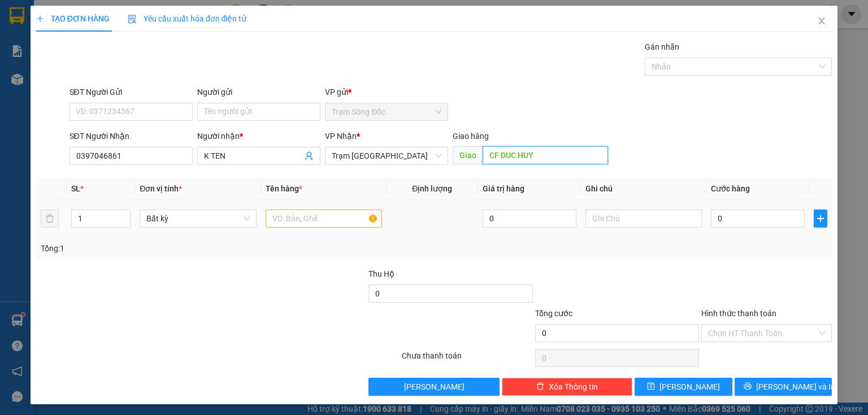 This screenshot has height=415, width=868. What do you see at coordinates (540, 387) in the screenshot?
I see `span: delete` at bounding box center [540, 387].